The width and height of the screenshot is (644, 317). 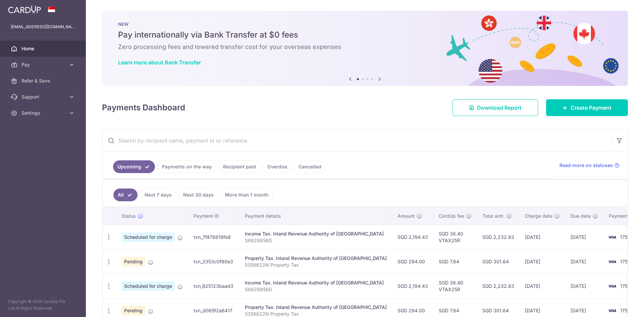 I want to click on a: Read more on statuses, so click(x=589, y=165).